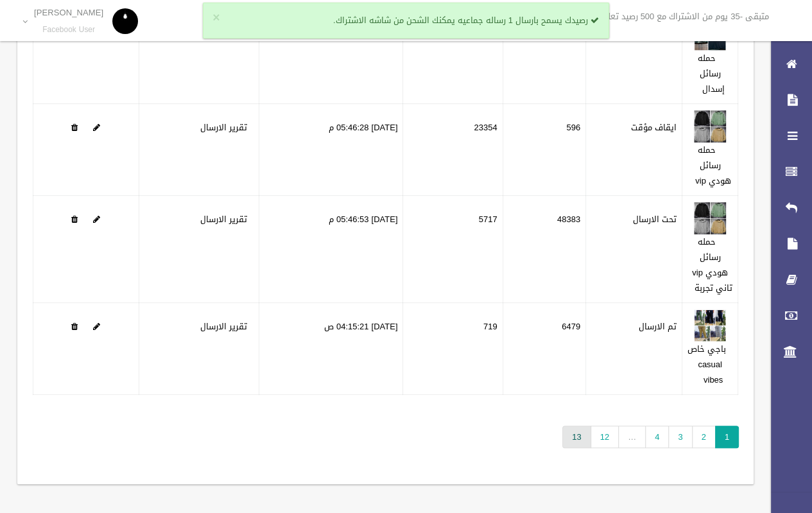 The height and width of the screenshot is (513, 812). Describe the element at coordinates (453, 249) in the screenshot. I see `td: 5717` at that location.